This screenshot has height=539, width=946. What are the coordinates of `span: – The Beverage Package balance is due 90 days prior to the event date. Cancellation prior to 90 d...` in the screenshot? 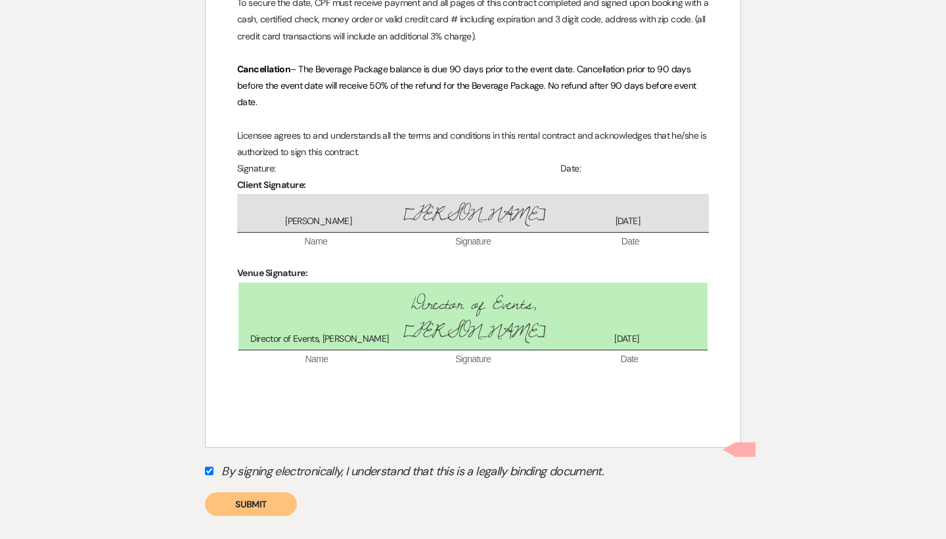 It's located at (468, 85).